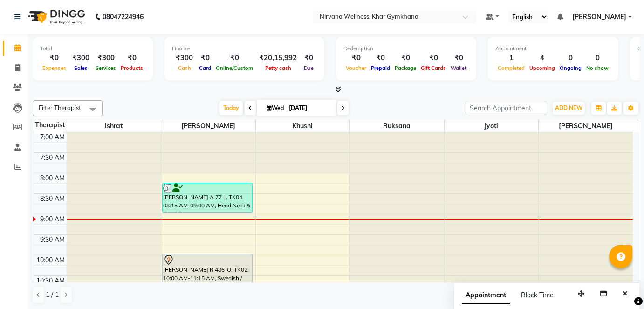 This screenshot has width=644, height=309. I want to click on div: Appointment, so click(554, 49).